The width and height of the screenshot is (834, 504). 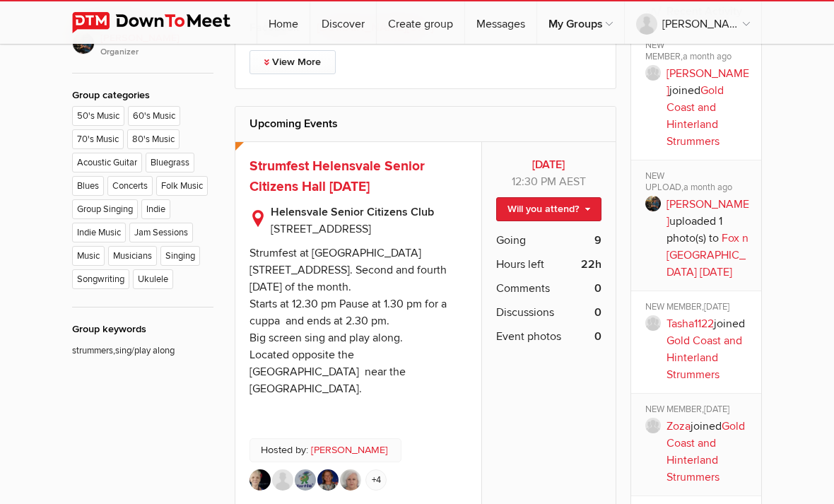 I want to click on img: DownToMeet, so click(x=162, y=23).